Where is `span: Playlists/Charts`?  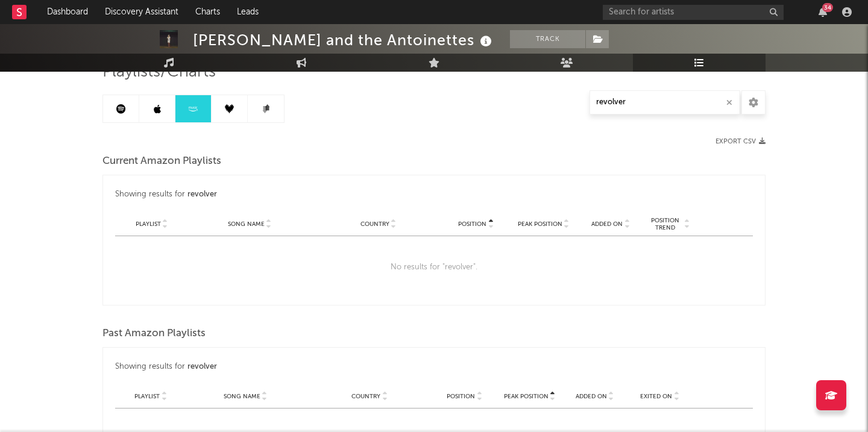 span: Playlists/Charts is located at coordinates (159, 72).